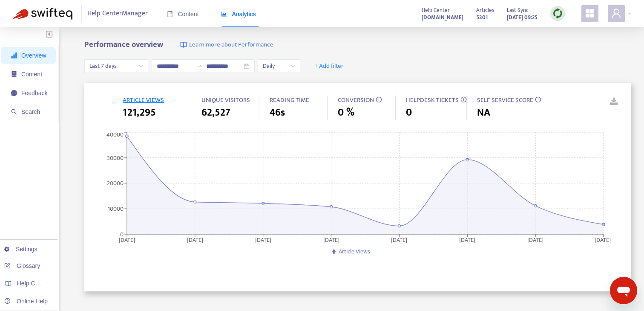 The width and height of the screenshot is (644, 311). What do you see at coordinates (34, 55) in the screenshot?
I see `span: Overview` at bounding box center [34, 55].